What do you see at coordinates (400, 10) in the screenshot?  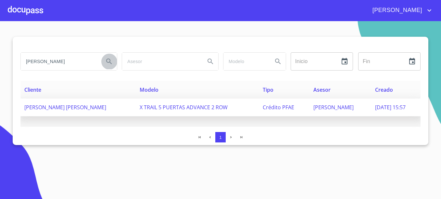 I see `button: account of current user` at bounding box center [400, 10].